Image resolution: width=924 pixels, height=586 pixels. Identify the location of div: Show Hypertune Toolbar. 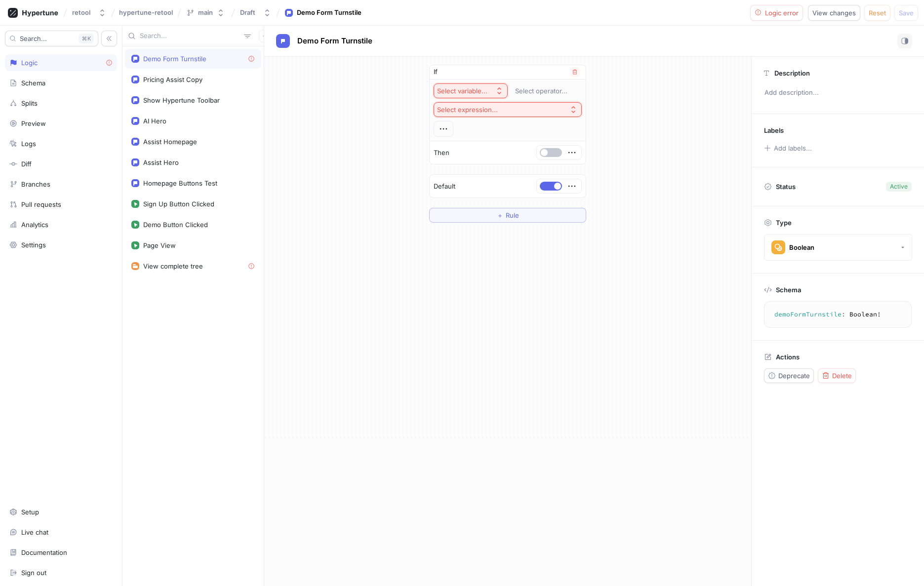
(181, 100).